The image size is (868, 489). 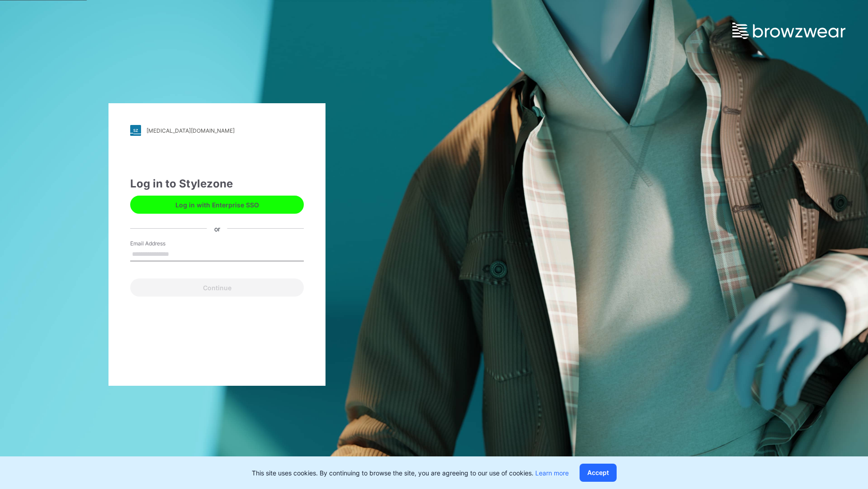 What do you see at coordinates (136, 130) in the screenshot?
I see `img: stylezone-logo.562084cfcfab977791bfbf7441f1a819.svg` at bounding box center [136, 130].